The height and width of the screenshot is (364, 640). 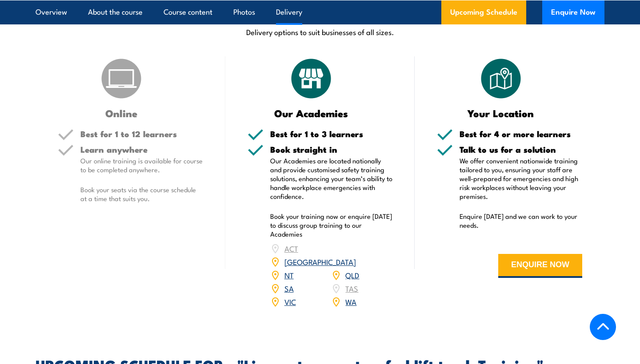 What do you see at coordinates (521, 178) in the screenshot?
I see `p: We offer convenient nationwide training tailored to you, ensuring your staff are well-prepared fo...` at bounding box center [521, 178].